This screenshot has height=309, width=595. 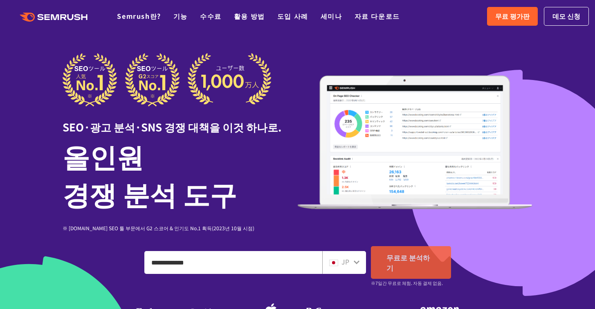 I want to click on font: ※7일간 무료로 체험. 자동 결제 없음., so click(x=407, y=283).